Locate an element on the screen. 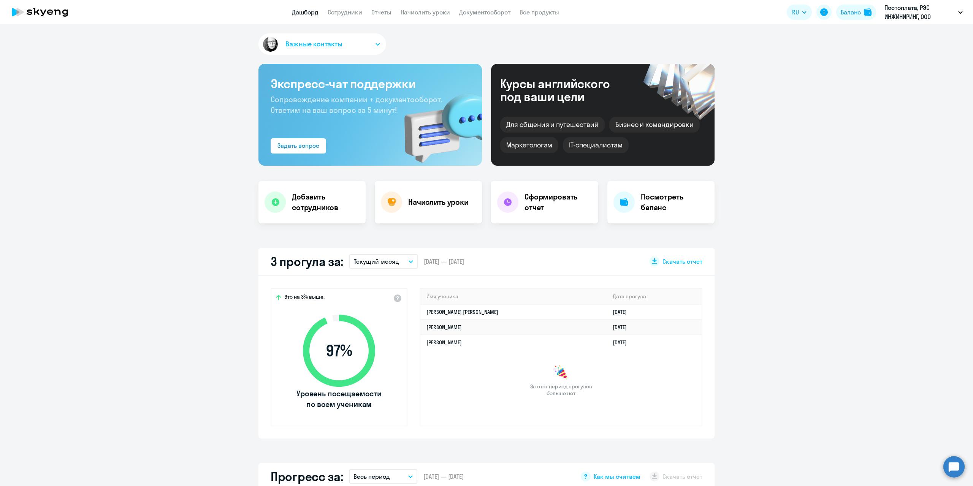 This screenshot has width=973, height=486. button: Постоплата, РЭС ИНЖИНИРИНГ, ООО is located at coordinates (924, 12).